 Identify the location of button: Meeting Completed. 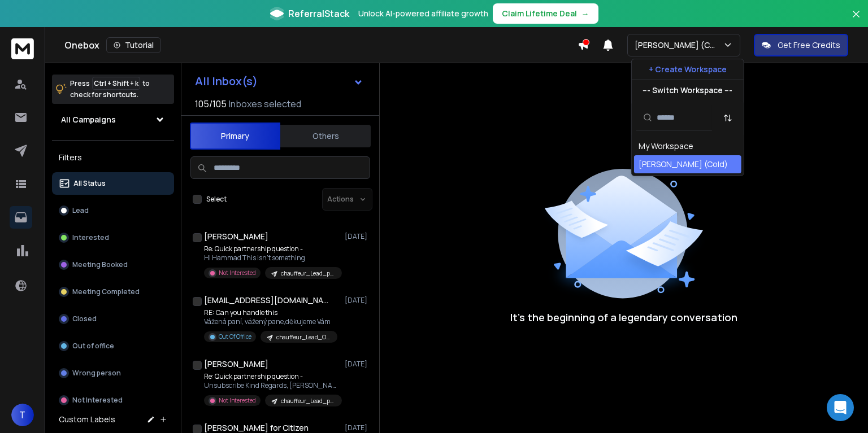
(113, 292).